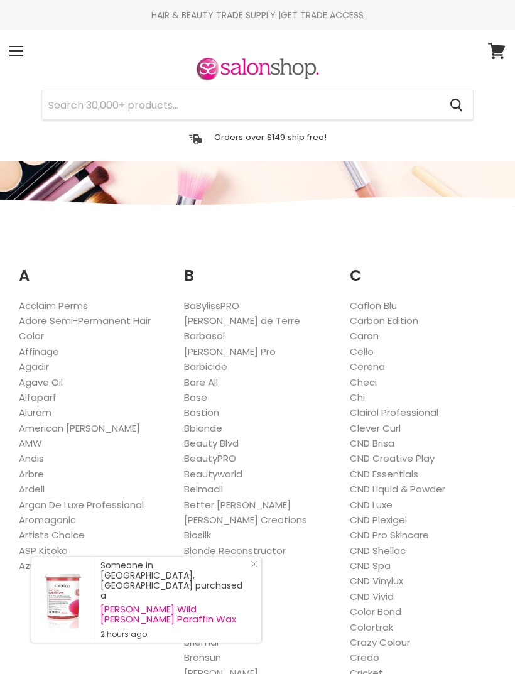  I want to click on a: Adore Semi-Permanent Hair Color, so click(85, 328).